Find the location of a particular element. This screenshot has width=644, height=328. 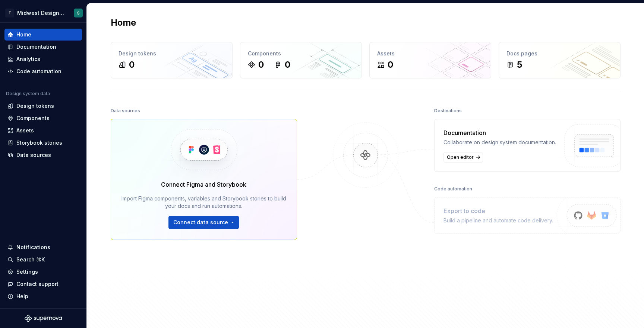

div: Docs pages is located at coordinates (560, 54).